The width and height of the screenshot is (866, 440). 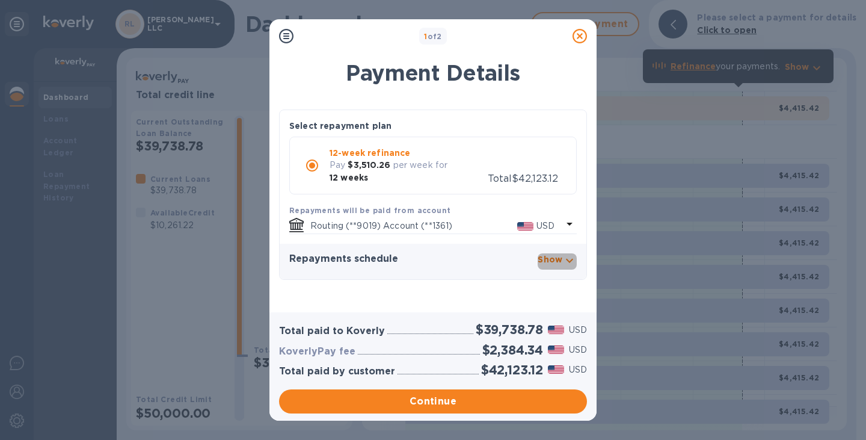 I want to click on h3: Total paid to Koverly, so click(x=332, y=331).